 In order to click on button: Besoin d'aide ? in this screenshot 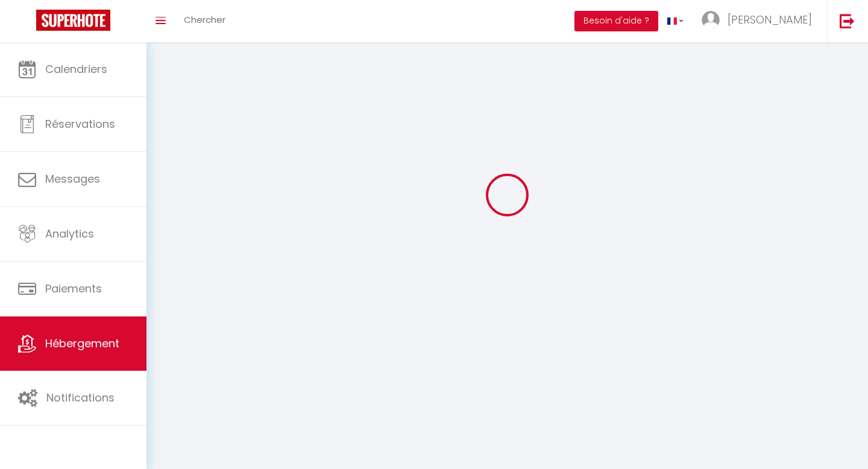, I will do `click(616, 21)`.